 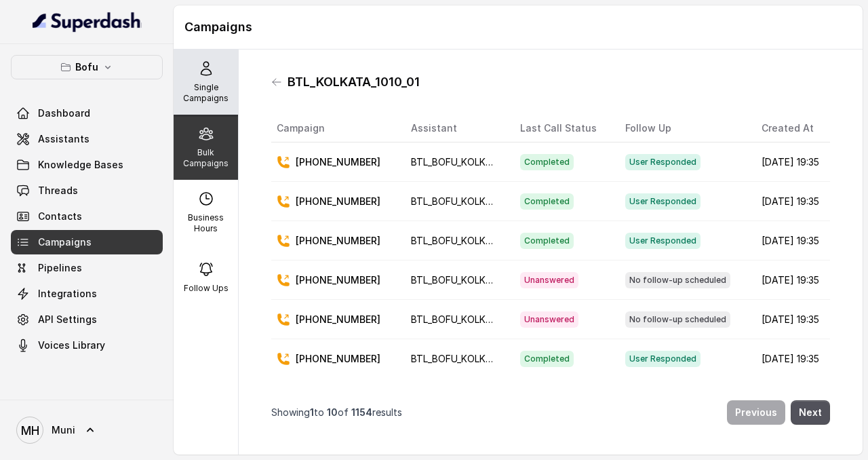 I want to click on span: Assistants, so click(x=64, y=139).